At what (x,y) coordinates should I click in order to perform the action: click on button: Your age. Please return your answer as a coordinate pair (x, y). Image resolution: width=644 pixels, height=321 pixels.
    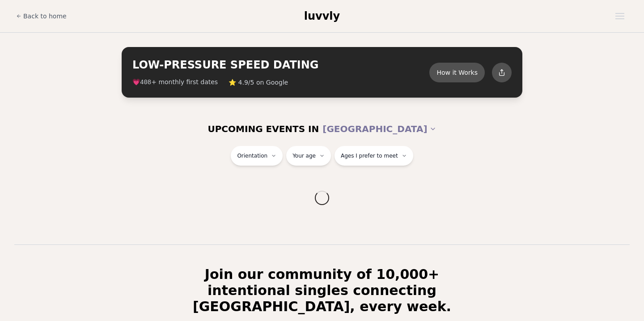
    Looking at the image, I should click on (309, 156).